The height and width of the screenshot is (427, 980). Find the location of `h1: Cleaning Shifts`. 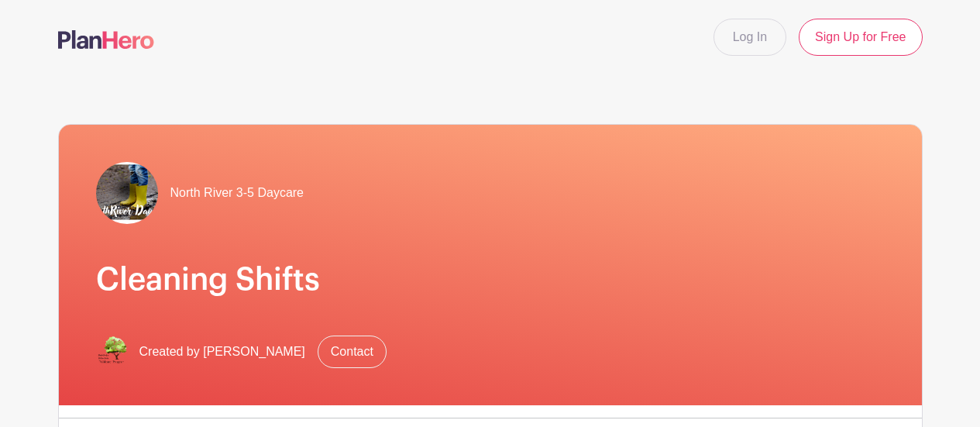

h1: Cleaning Shifts is located at coordinates (491, 279).